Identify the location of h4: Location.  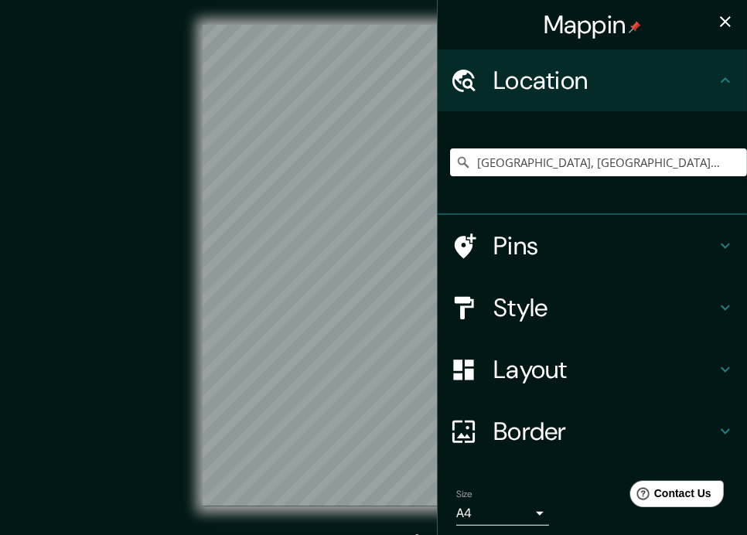
(605, 80).